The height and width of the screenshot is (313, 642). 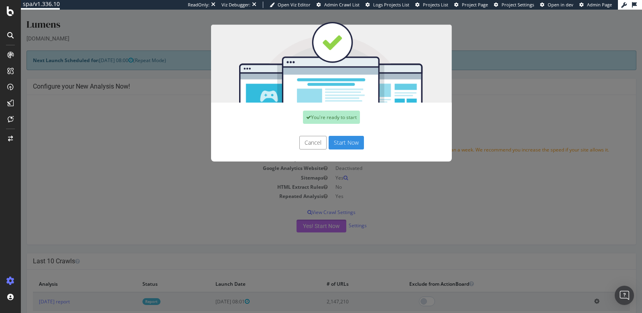 I want to click on button: Cancel, so click(x=292, y=133).